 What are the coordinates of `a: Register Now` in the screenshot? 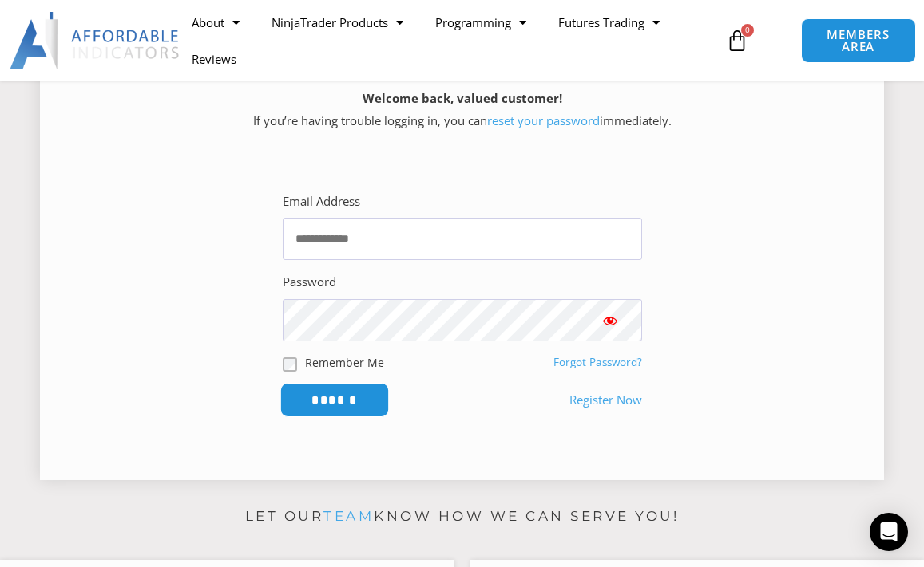 It's located at (605, 401).